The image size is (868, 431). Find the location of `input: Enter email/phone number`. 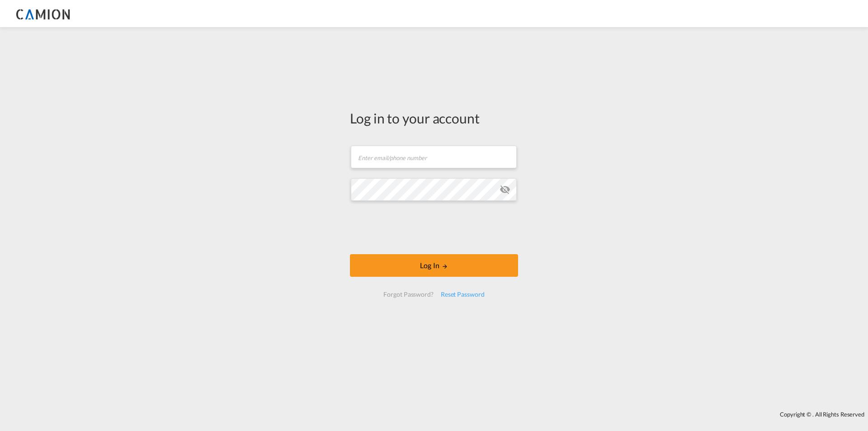

input: Enter email/phone number is located at coordinates (433, 157).